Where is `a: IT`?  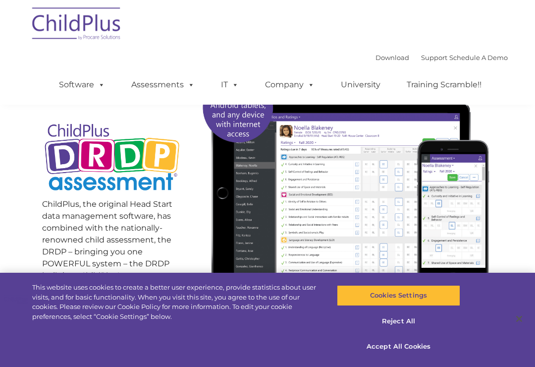
a: IT is located at coordinates (230, 85).